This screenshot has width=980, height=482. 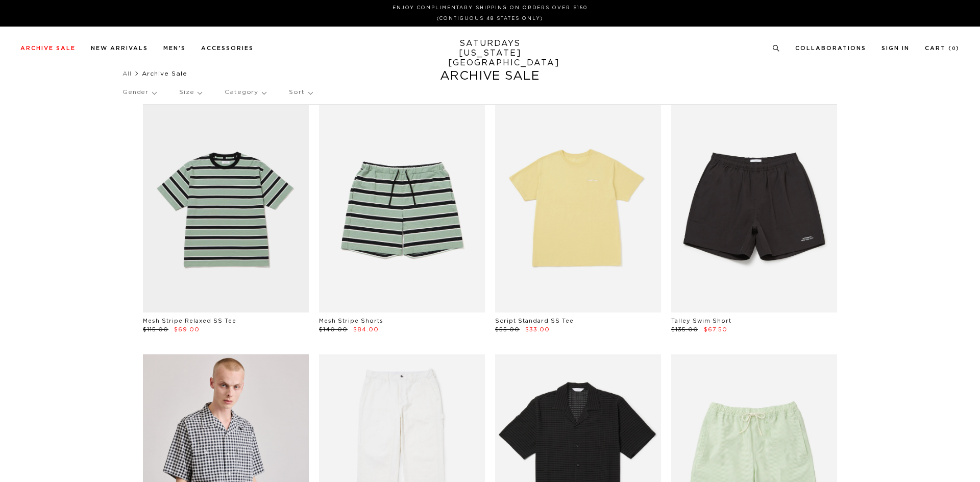 What do you see at coordinates (537, 330) in the screenshot?
I see `span: $33.00` at bounding box center [537, 330].